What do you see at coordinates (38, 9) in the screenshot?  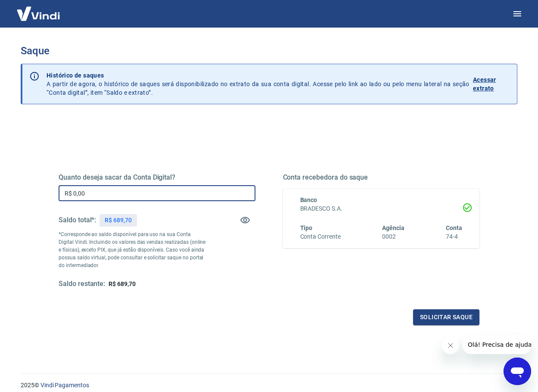 I see `span: Olá! Precisa de ajuda?` at bounding box center [38, 9].